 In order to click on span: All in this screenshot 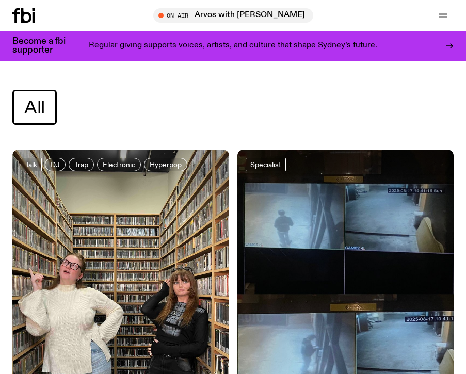, I will do `click(35, 107)`.